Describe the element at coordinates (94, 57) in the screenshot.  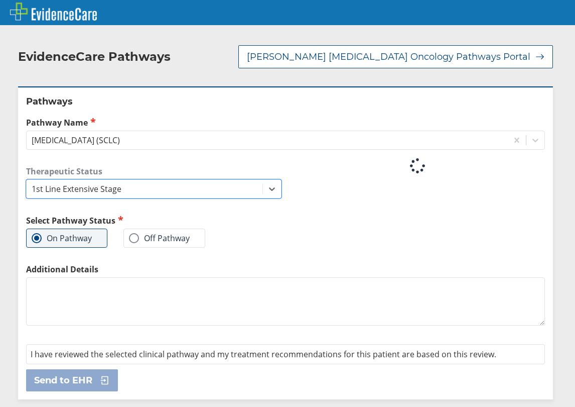
I see `h2: EvidenceCare Pathways` at that location.